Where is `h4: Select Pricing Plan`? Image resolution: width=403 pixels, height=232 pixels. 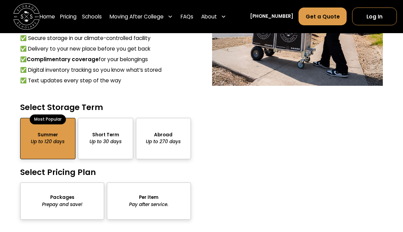
h4: Select Pricing Plan is located at coordinates (105, 172).